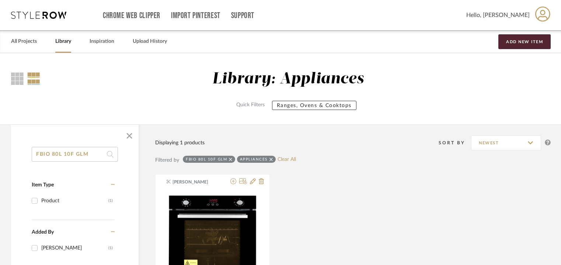 The image size is (561, 265). Describe the element at coordinates (132, 15) in the screenshot. I see `a: Chrome Web Clipper` at that location.